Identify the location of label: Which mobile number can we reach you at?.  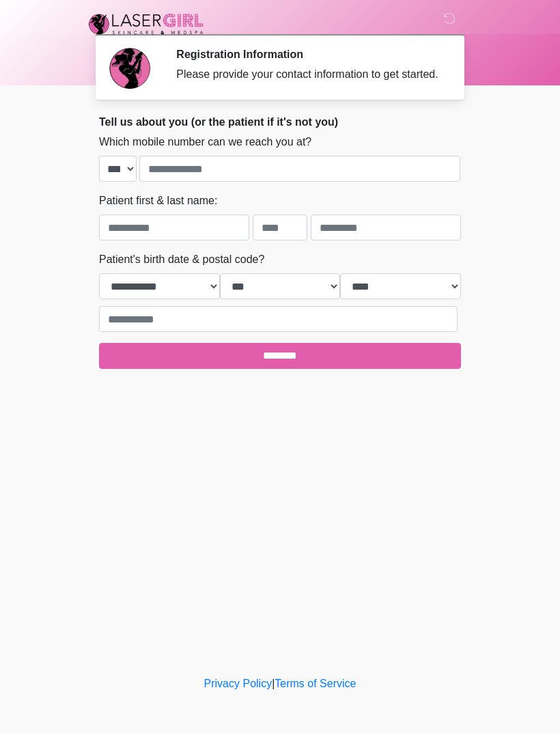
(205, 142).